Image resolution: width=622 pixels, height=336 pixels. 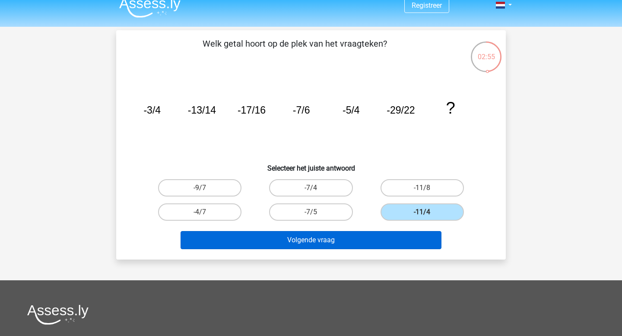 What do you see at coordinates (422, 188) in the screenshot?
I see `label: -11/8` at bounding box center [422, 188].